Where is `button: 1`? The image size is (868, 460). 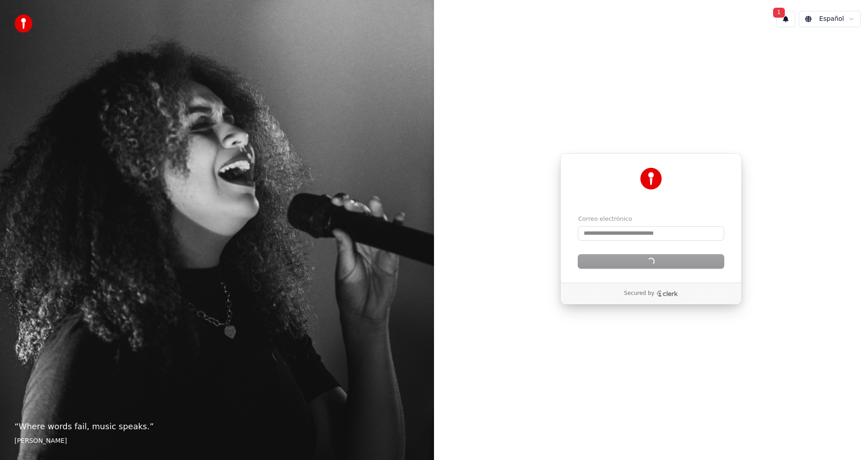
button: 1 is located at coordinates (786, 19).